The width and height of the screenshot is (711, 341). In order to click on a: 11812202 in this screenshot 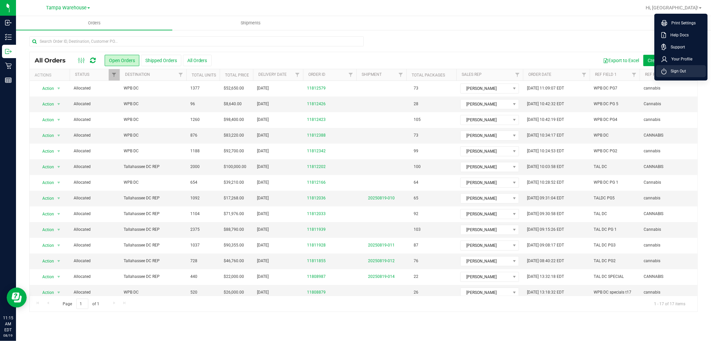, I will do `click(317, 166)`.